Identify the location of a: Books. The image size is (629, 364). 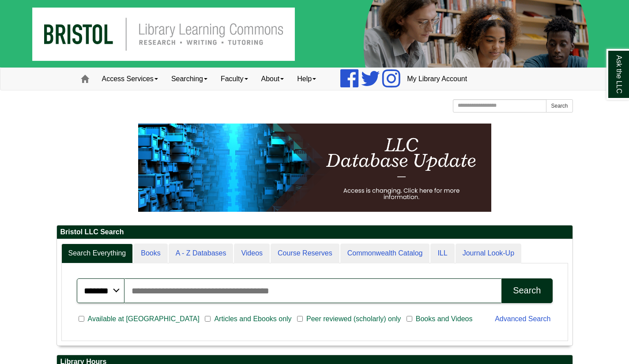
(151, 253).